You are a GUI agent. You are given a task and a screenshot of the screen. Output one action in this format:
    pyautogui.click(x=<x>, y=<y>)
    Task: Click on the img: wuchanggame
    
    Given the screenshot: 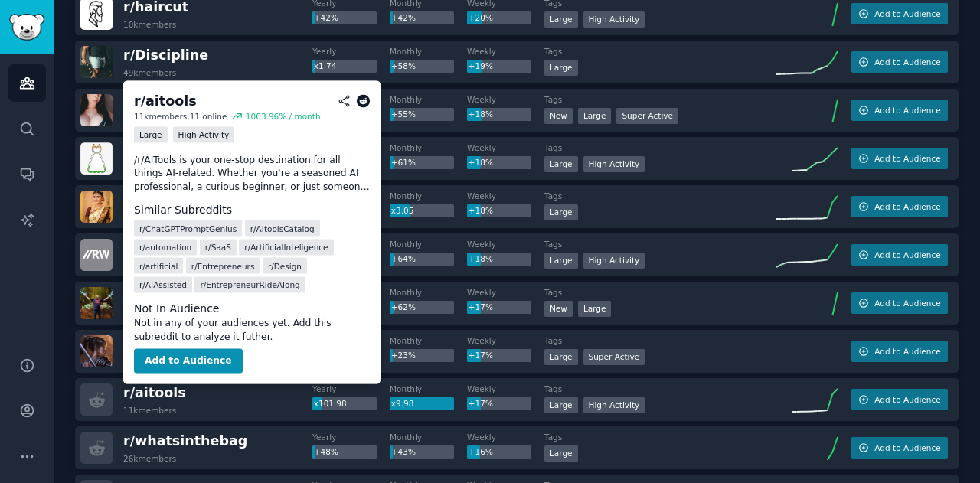 What is the action you would take?
    pyautogui.click(x=97, y=352)
    